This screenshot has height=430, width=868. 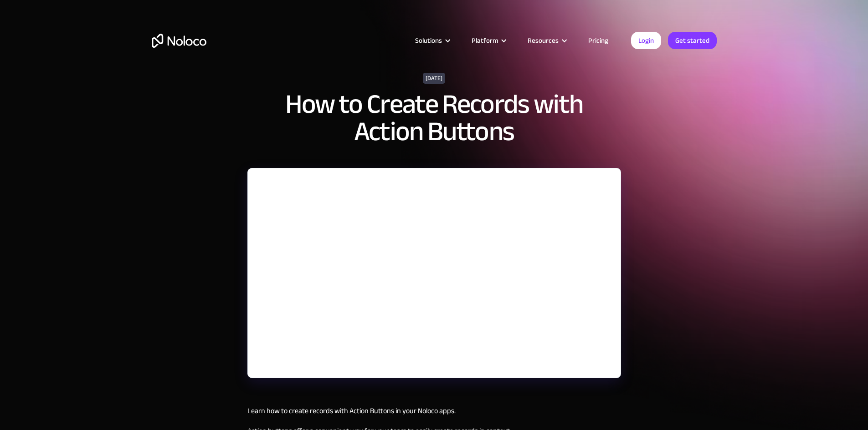 What do you see at coordinates (646, 41) in the screenshot?
I see `a: Login` at bounding box center [646, 41].